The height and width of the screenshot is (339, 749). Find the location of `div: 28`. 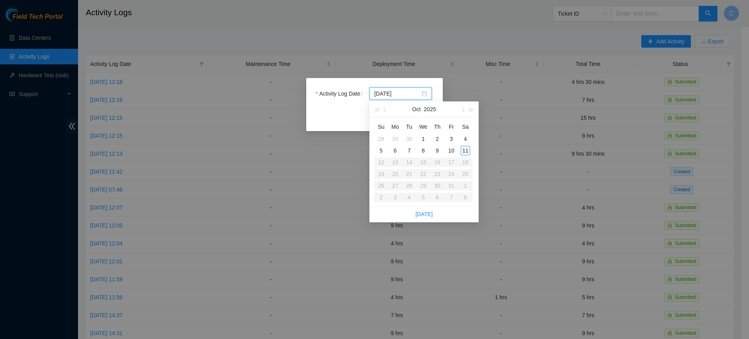

div: 28 is located at coordinates (381, 139).